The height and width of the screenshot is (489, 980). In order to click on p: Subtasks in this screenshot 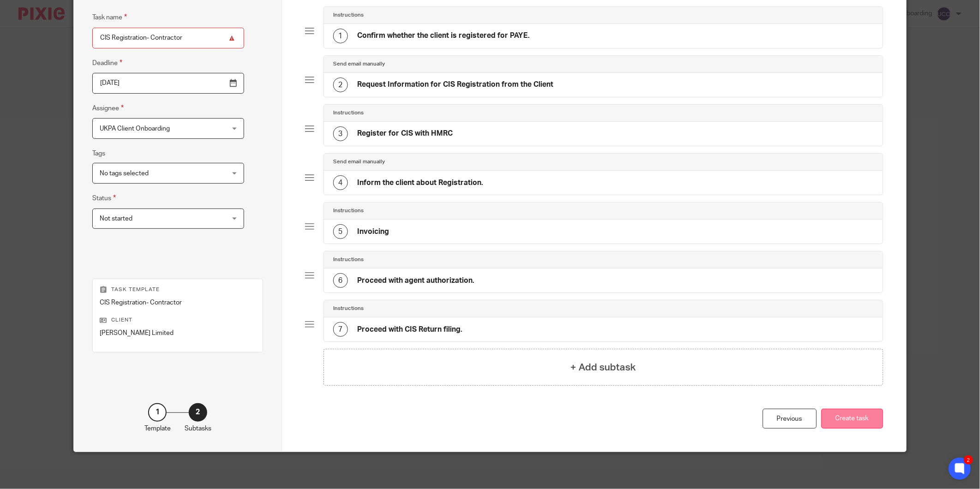, I will do `click(198, 429)`.